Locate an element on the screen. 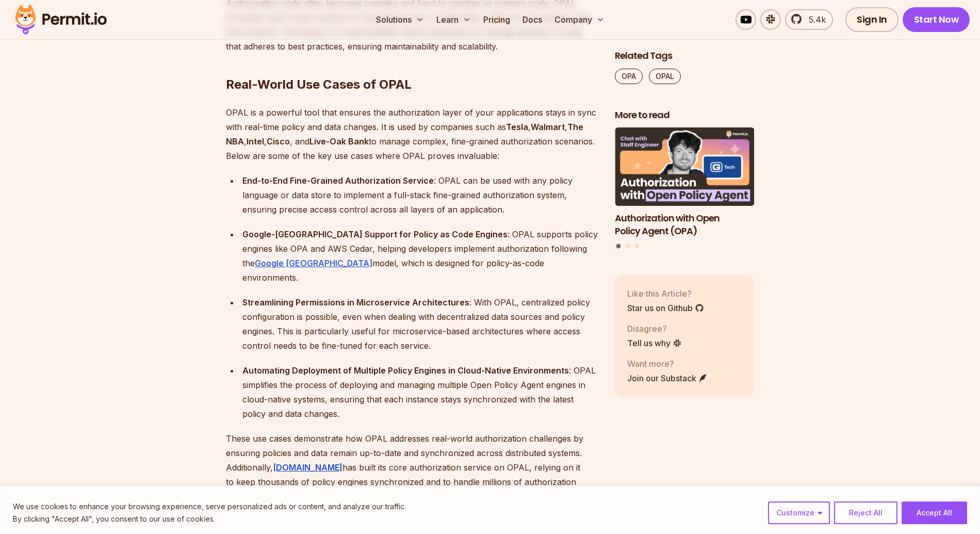 This screenshot has width=980, height=534. p: Disagree? is located at coordinates (655, 329).